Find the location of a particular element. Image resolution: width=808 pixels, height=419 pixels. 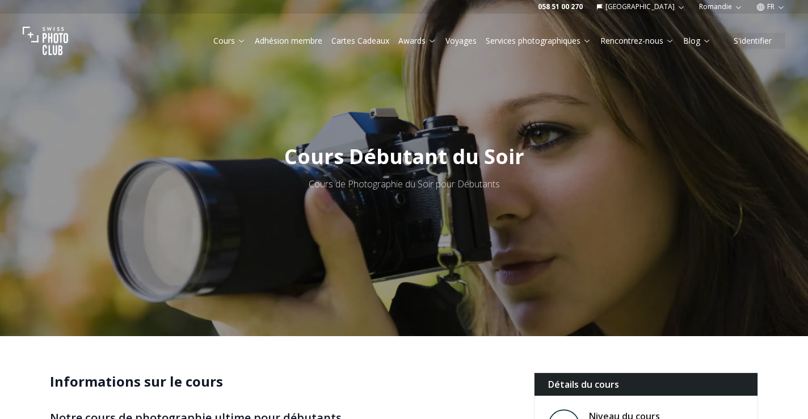

a: Voyages is located at coordinates (460, 41).